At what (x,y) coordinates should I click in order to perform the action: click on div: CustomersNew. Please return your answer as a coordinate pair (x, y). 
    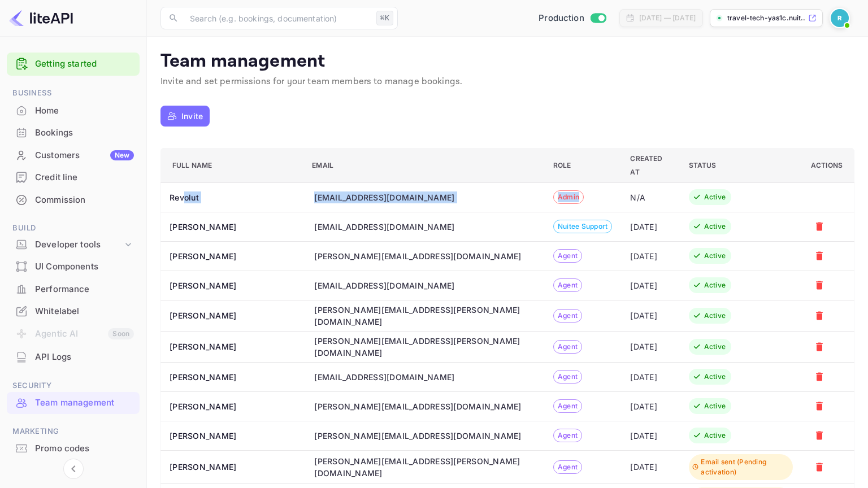
    Looking at the image, I should click on (73, 155).